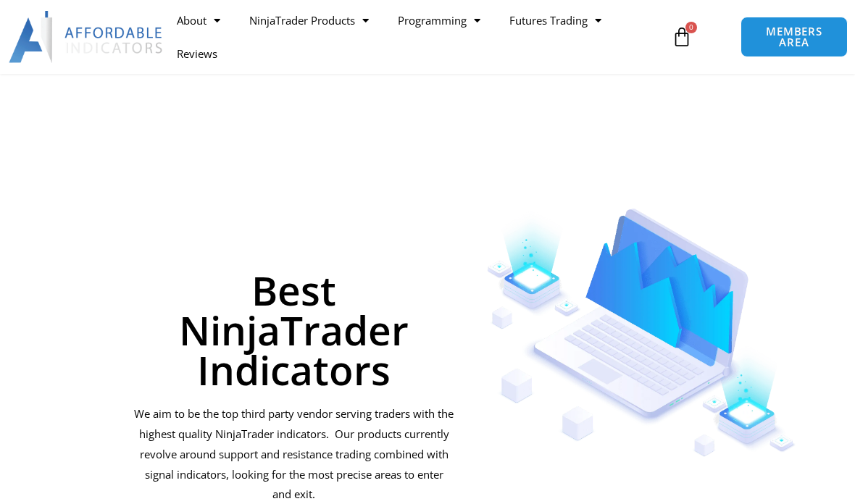  What do you see at coordinates (197, 53) in the screenshot?
I see `a: Reviews` at bounding box center [197, 53].